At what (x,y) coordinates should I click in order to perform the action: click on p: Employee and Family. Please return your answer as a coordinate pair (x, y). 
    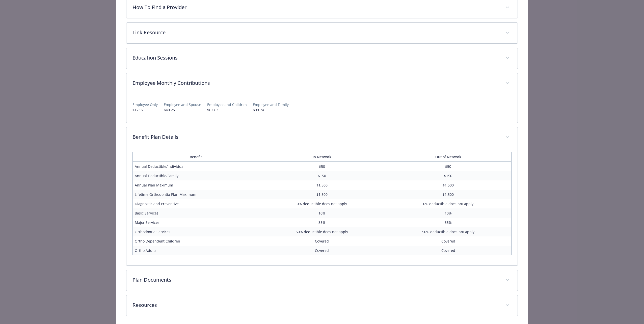
    Looking at the image, I should click on (271, 104).